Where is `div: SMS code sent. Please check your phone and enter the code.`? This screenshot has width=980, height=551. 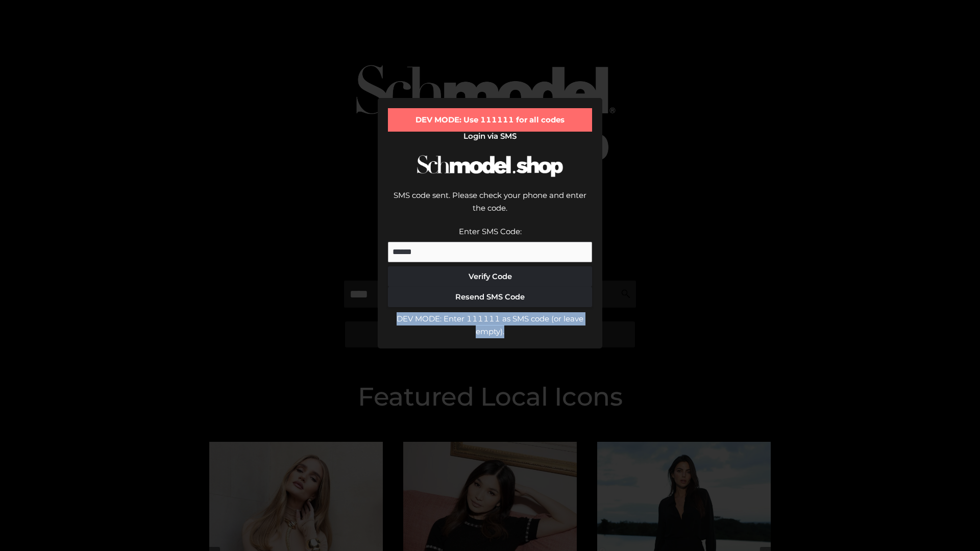
div: SMS code sent. Please check your phone and enter the code. is located at coordinates (490, 207).